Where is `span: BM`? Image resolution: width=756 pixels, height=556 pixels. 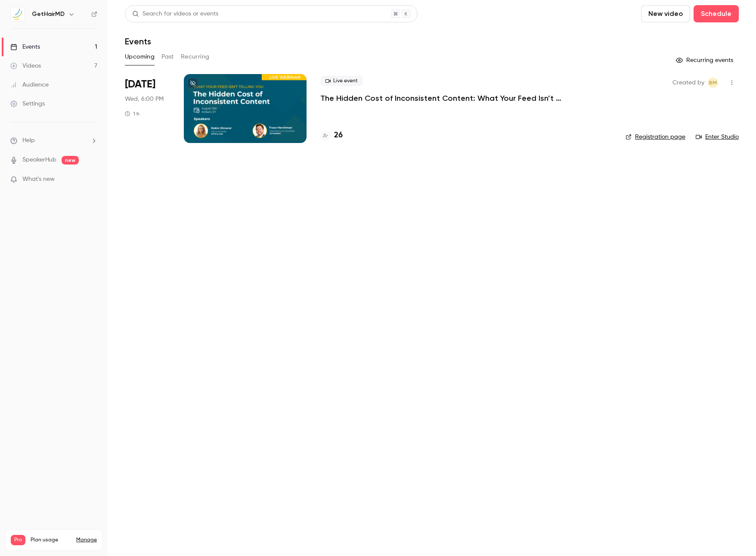
span: BM is located at coordinates (713, 83).